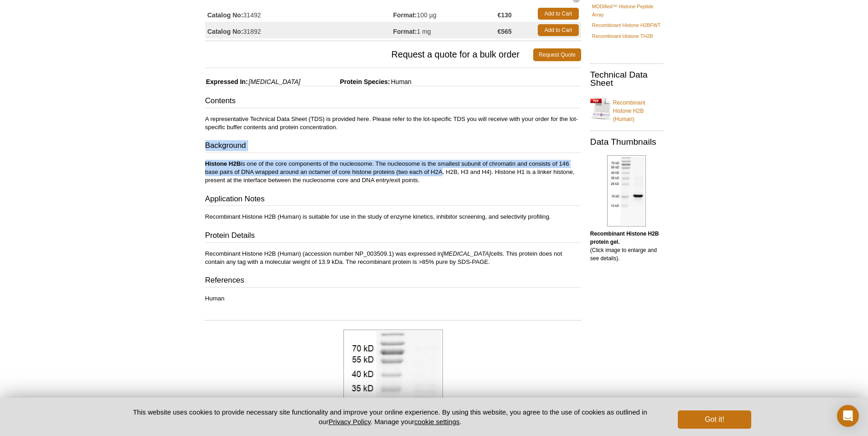 This screenshot has width=868, height=436. Describe the element at coordinates (346, 82) in the screenshot. I see `span: Protein Species:` at that location.